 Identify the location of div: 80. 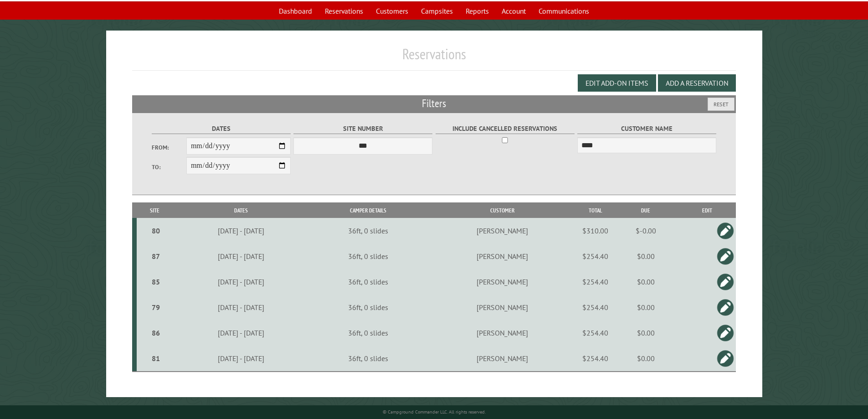
(156, 230).